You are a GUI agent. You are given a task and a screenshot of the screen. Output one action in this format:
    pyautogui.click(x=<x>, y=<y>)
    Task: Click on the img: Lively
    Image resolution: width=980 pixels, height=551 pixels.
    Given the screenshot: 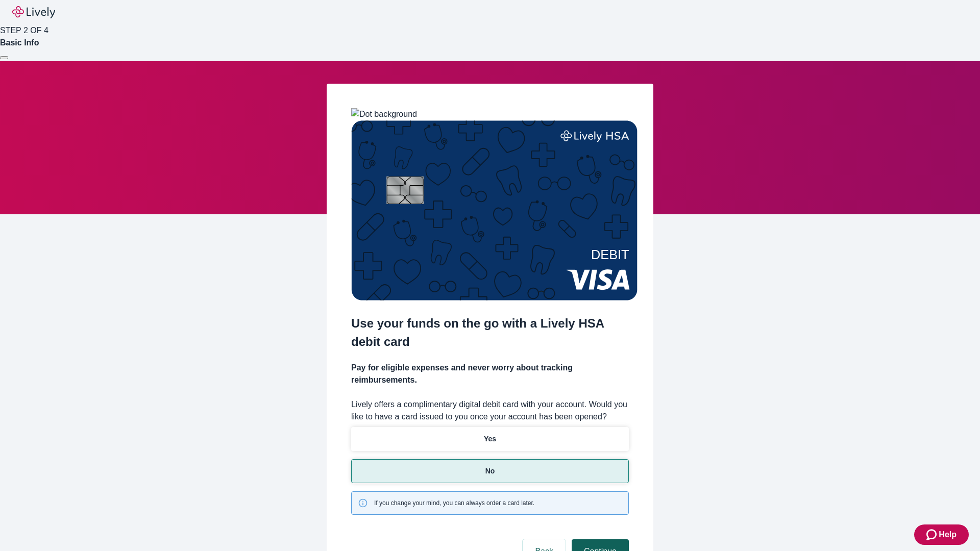 What is the action you would take?
    pyautogui.click(x=34, y=12)
    